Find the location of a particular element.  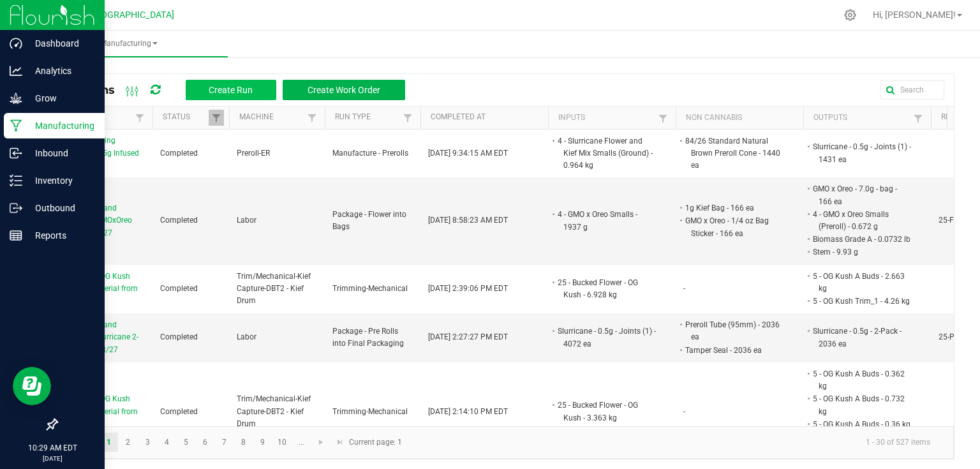

a: StatusSortable is located at coordinates (185, 117).